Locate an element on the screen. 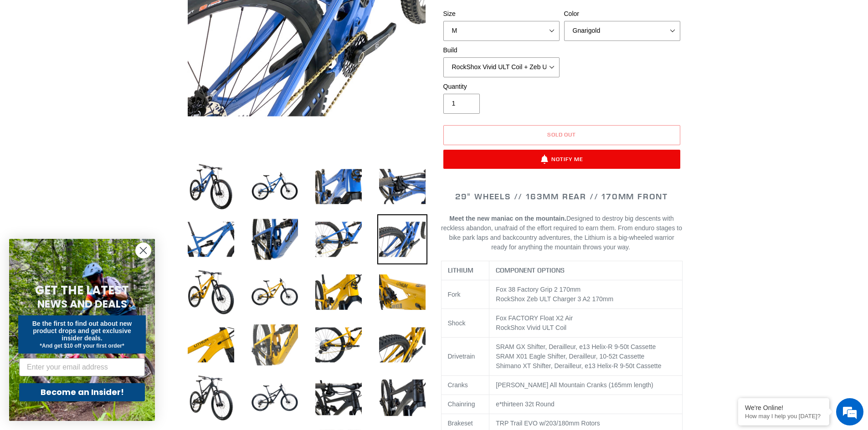 The height and width of the screenshot is (430, 868). div: Minimize live chat window is located at coordinates (160, 16).